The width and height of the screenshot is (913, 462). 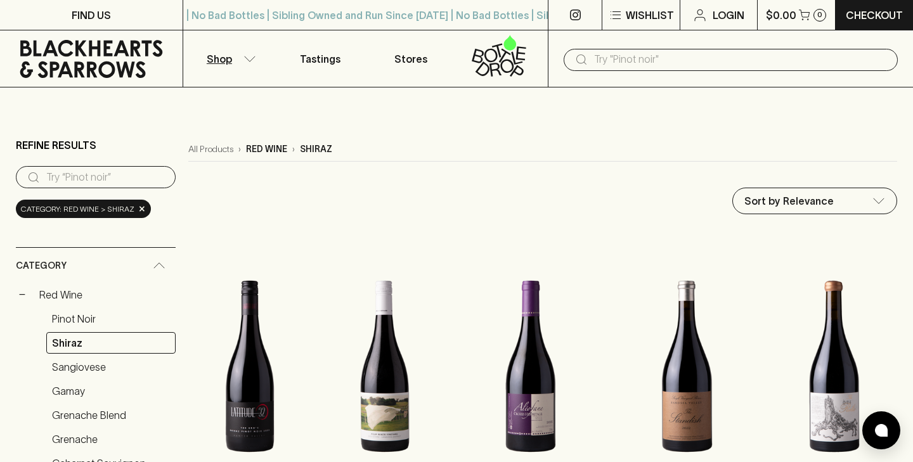 I want to click on button: Shop, so click(x=229, y=58).